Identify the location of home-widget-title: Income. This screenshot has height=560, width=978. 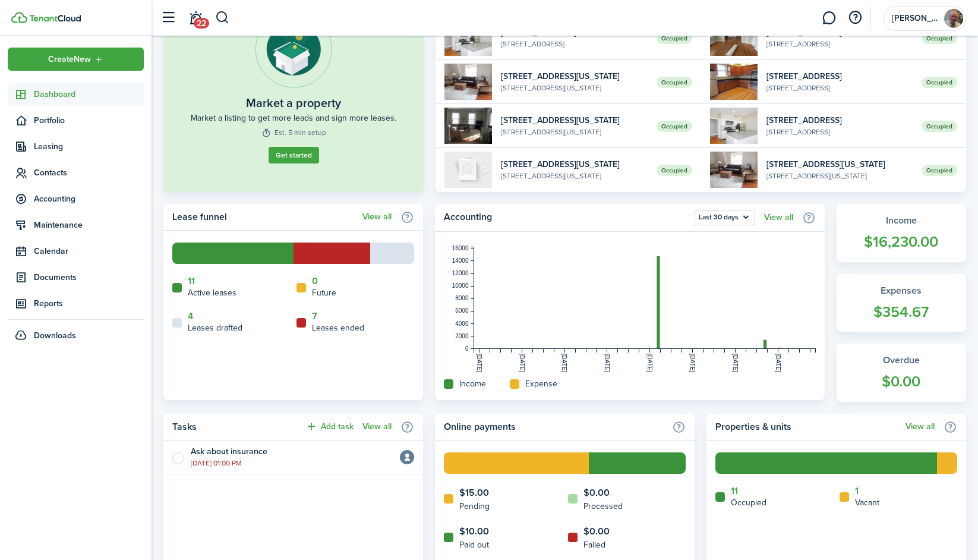
(472, 383).